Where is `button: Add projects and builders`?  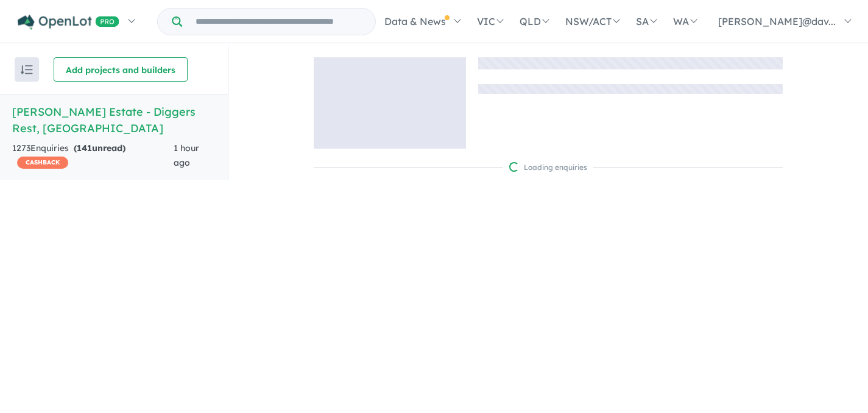 button: Add projects and builders is located at coordinates (121, 69).